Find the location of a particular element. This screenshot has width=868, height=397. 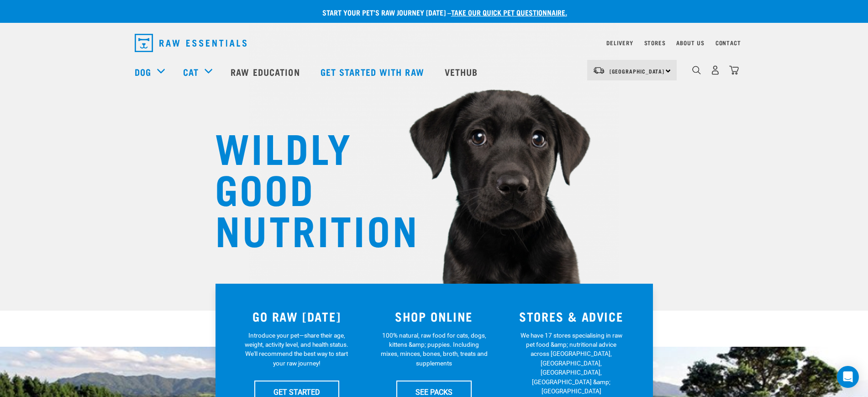

p: 100% natural, raw food for cats, dogs, kittens &amp; puppies. Including mixes, minces, bones, bro... is located at coordinates (434, 350).